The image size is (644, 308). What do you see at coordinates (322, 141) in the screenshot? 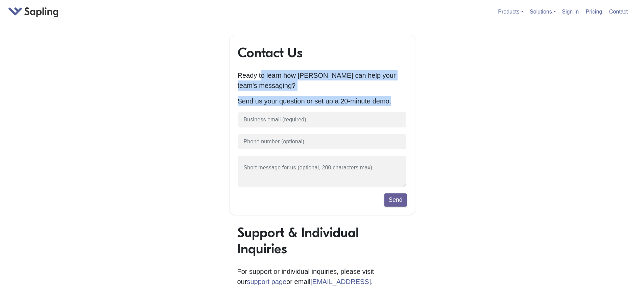
I see `input: Phone number (optional)` at bounding box center [322, 141].